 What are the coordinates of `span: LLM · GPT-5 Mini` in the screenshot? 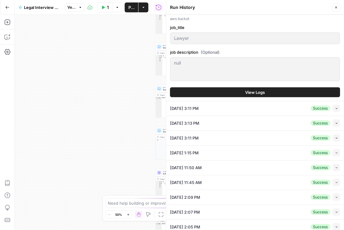 It's located at (179, 171).